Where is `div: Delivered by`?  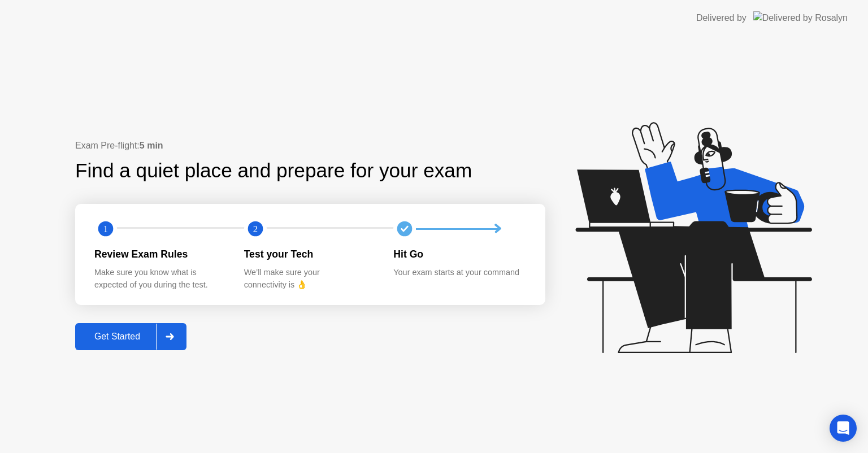
div: Delivered by is located at coordinates (721, 18).